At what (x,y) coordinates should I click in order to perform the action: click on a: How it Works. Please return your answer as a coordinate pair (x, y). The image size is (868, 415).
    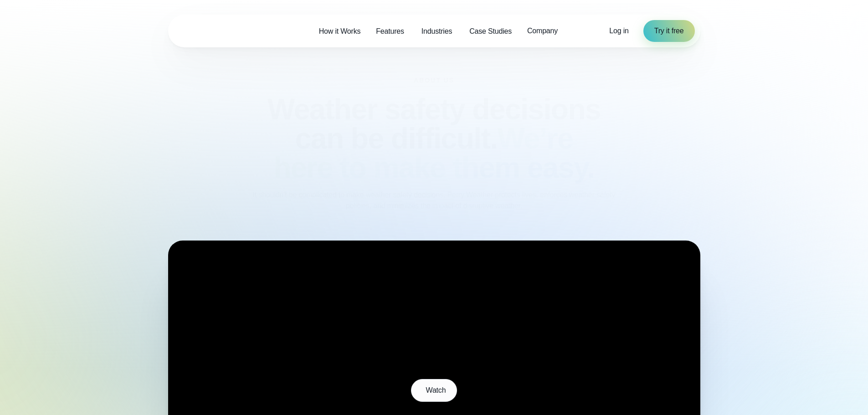
    Looking at the image, I should click on (340, 31).